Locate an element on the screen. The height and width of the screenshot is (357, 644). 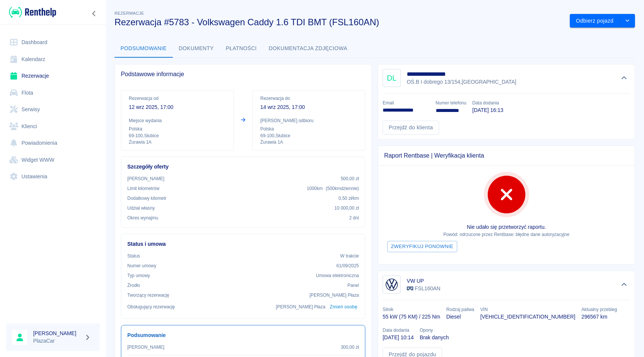
p: Typ umowy is located at coordinates (139, 276).